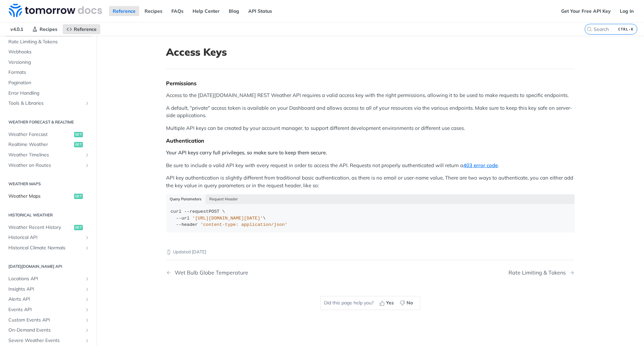 This screenshot has width=644, height=346. What do you see at coordinates (626, 11) in the screenshot?
I see `a: Log In` at bounding box center [626, 11].